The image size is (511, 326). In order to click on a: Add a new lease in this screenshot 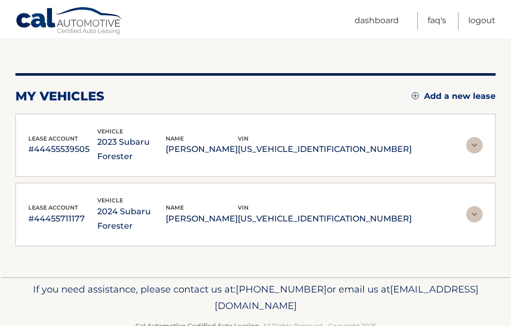, I will do `click(454, 96)`.